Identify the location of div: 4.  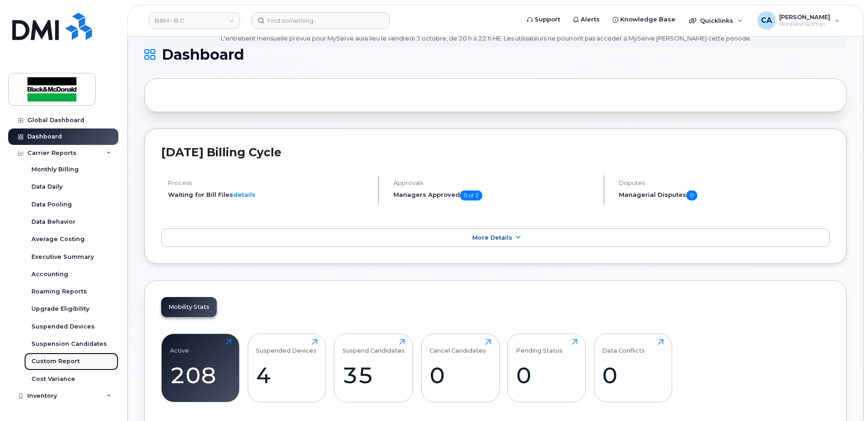
(287, 375).